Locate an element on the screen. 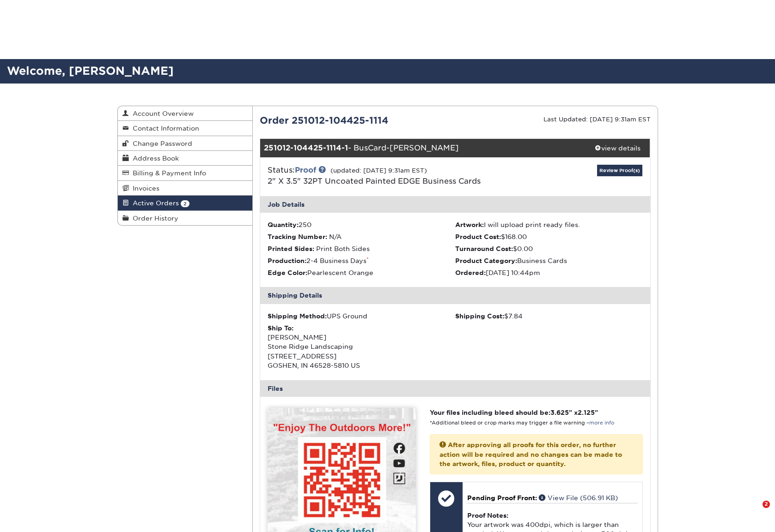 The height and width of the screenshot is (532, 775). span: Invoices is located at coordinates (144, 189).